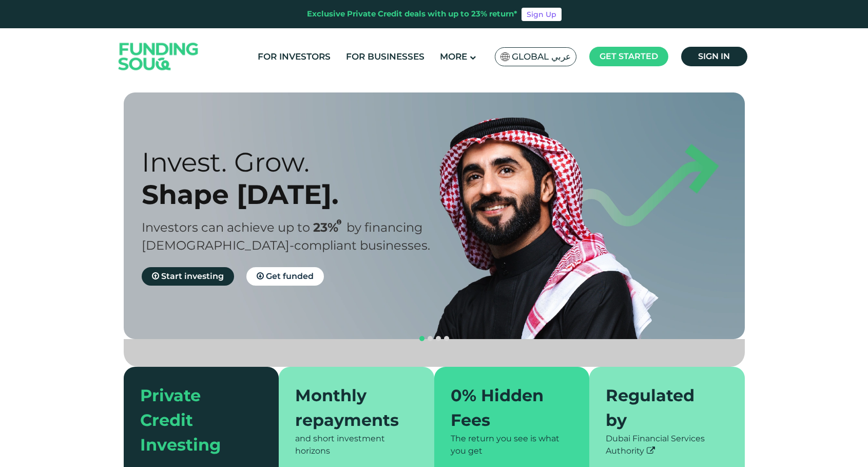 This screenshot has width=868, height=467. What do you see at coordinates (385, 57) in the screenshot?
I see `a: For Businesses` at bounding box center [385, 57].